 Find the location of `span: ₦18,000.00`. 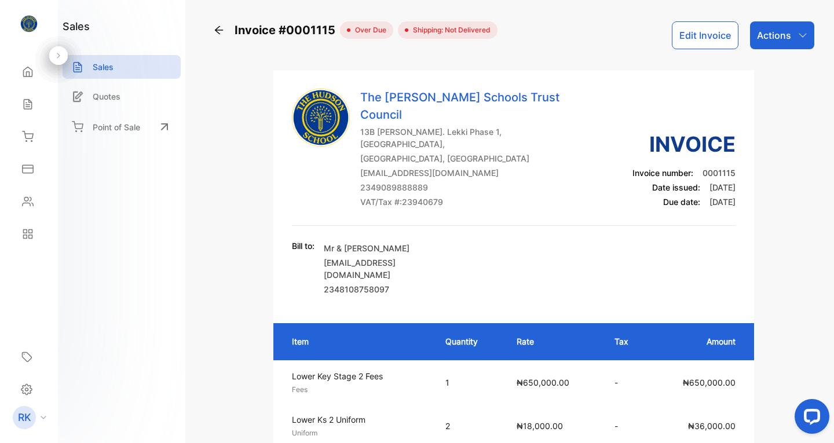

span: ₦18,000.00 is located at coordinates (540, 426).